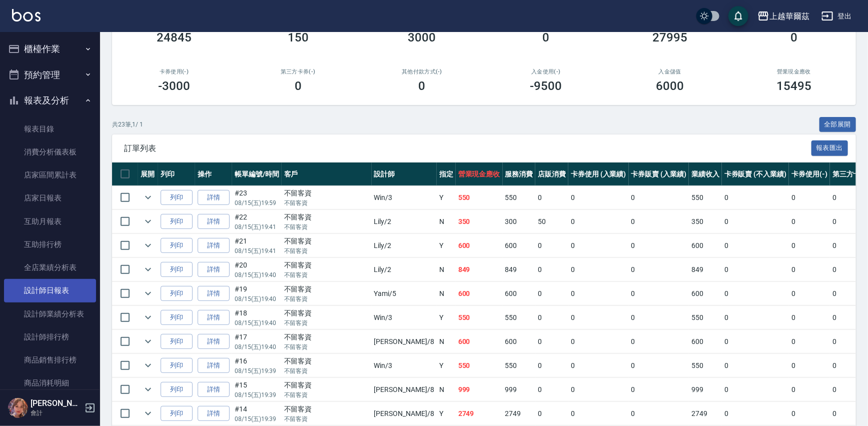 Image resolution: width=868 pixels, height=426 pixels. What do you see at coordinates (446, 293) in the screenshot?
I see `td: N` at bounding box center [446, 293].